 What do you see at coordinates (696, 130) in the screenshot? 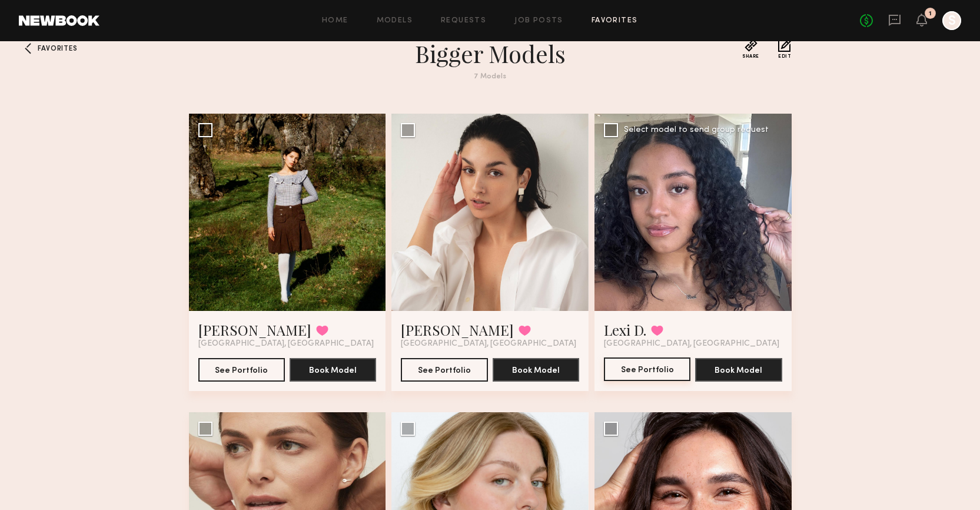
I see `div: Select model to send group request` at bounding box center [696, 130].